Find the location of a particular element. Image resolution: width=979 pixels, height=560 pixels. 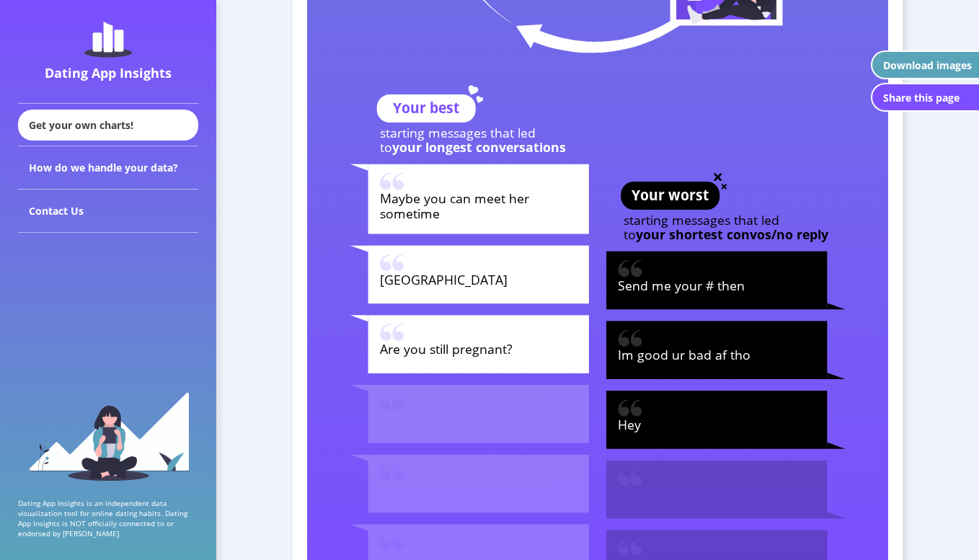

tspan: Are you still pregnant? is located at coordinates (446, 350).